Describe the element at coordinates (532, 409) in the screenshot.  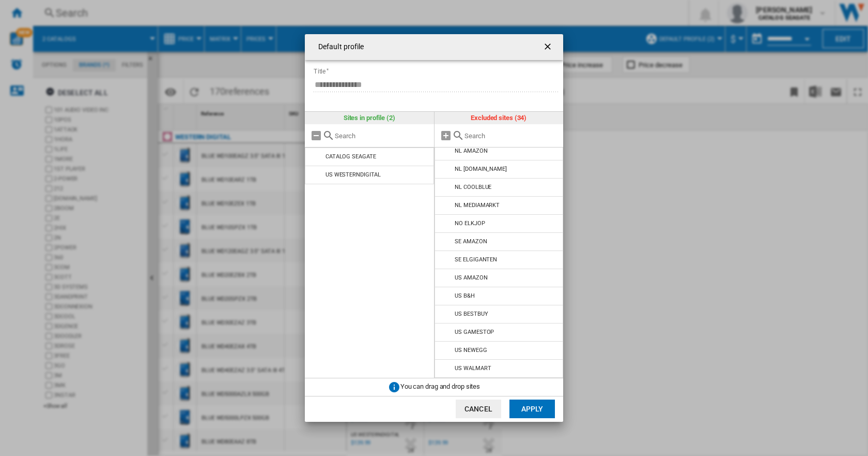
I see `button: Apply` at that location.